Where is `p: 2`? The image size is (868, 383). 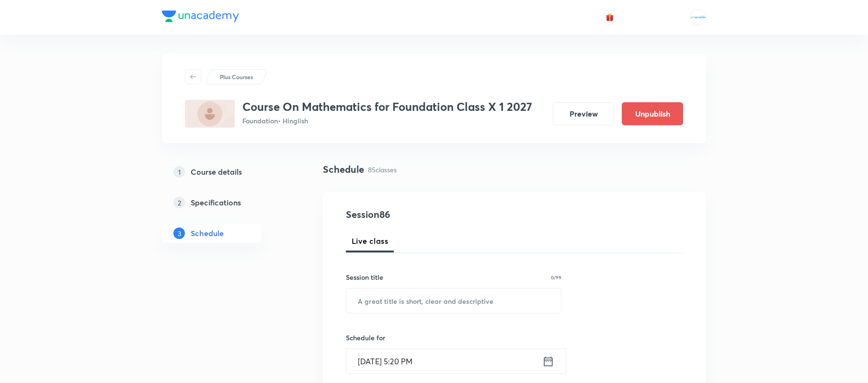 p: 2 is located at coordinates (179, 203).